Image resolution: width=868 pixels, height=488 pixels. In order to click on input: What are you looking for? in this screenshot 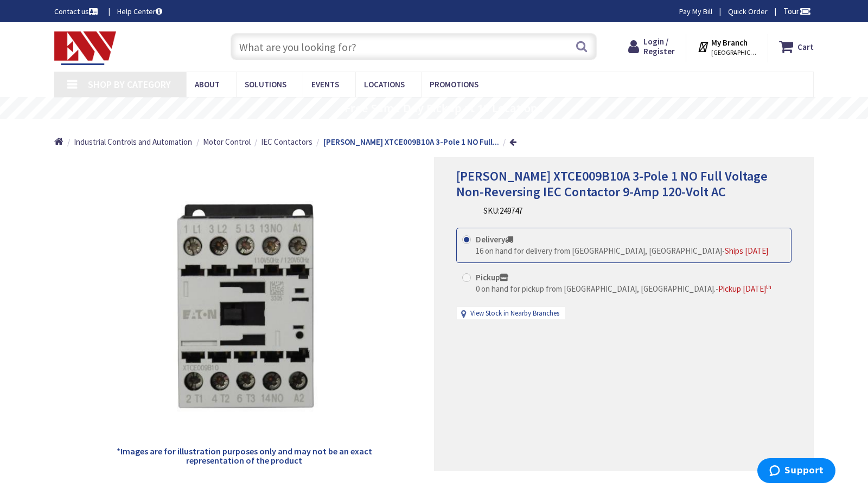, I will do `click(413, 46)`.